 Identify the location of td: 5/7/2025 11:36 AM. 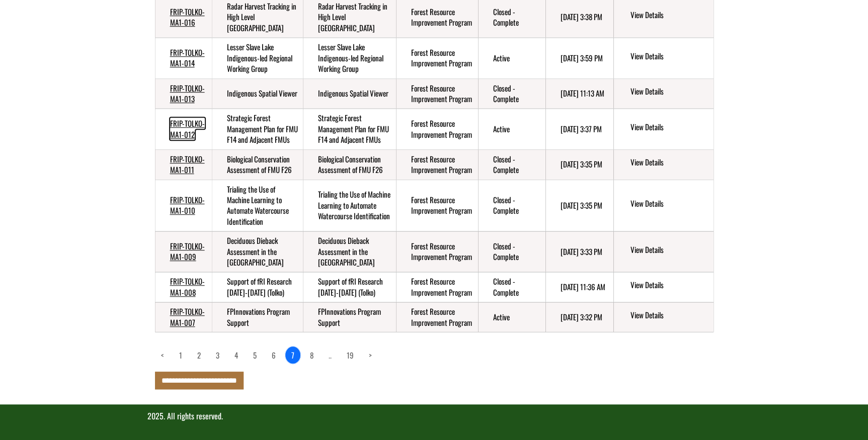
(579, 287).